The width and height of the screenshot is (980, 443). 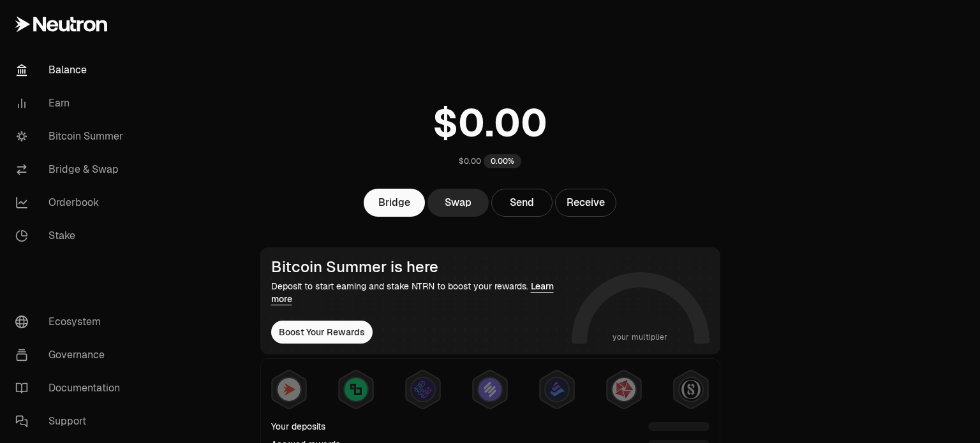 I want to click on a: Orderbook, so click(x=72, y=203).